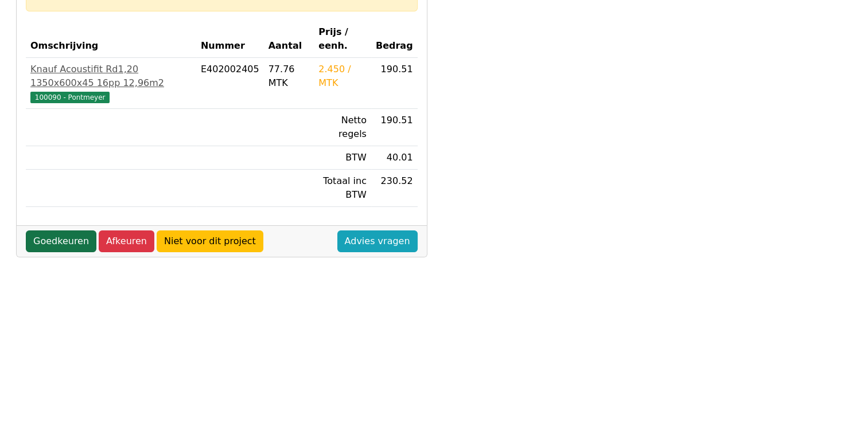 This screenshot has height=423, width=868. What do you see at coordinates (394, 188) in the screenshot?
I see `td: 230.52` at bounding box center [394, 188].